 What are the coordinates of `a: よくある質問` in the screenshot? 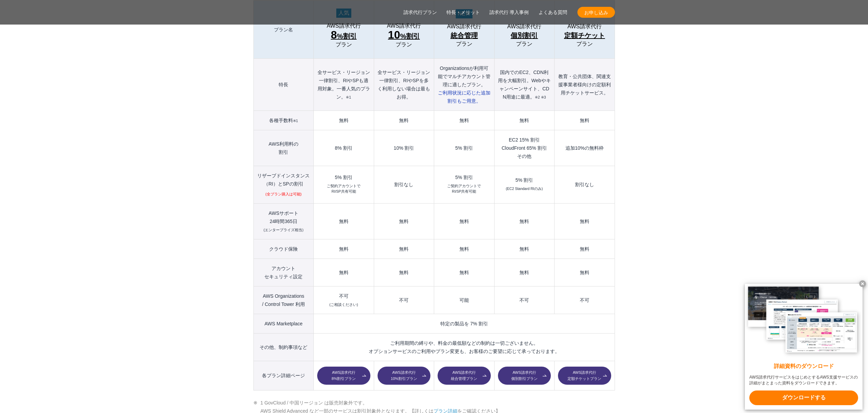 It's located at (553, 12).